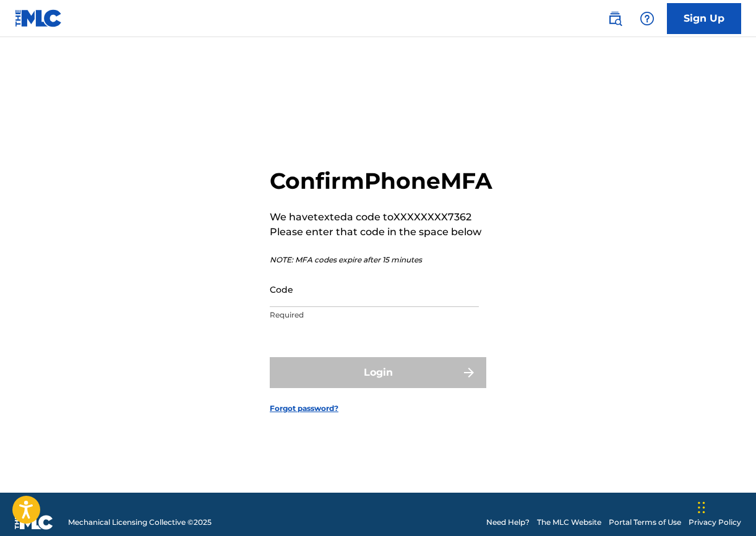  What do you see at coordinates (508, 523) in the screenshot?
I see `a: Need Help?` at bounding box center [508, 523].